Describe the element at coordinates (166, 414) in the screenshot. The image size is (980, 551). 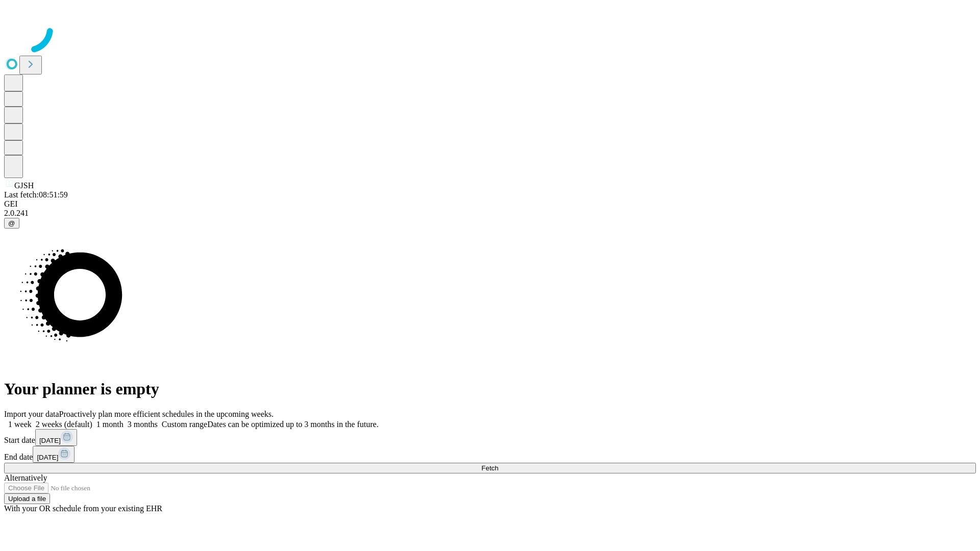
I see `span: Proactively plan more efficient schedules in the upcoming weeks.` at that location.